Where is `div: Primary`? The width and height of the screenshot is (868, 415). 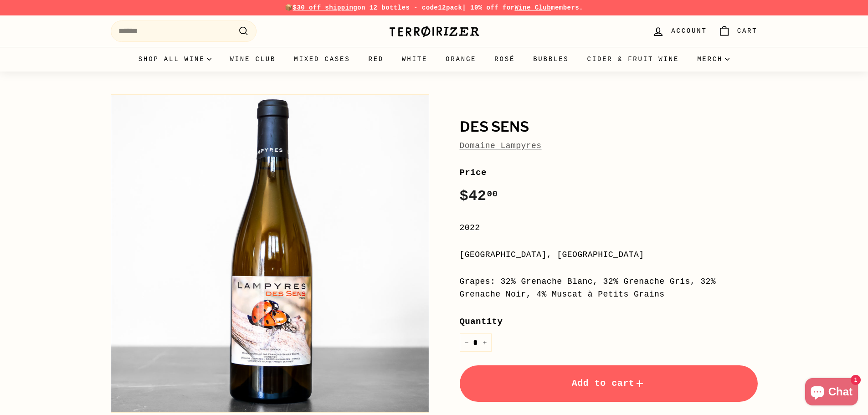
div: Primary is located at coordinates (434, 59).